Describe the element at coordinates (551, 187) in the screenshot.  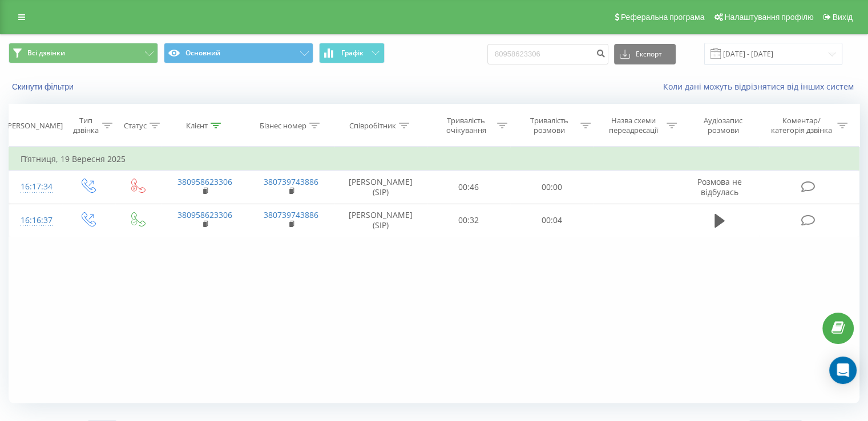
I see `td: 00:00` at that location.